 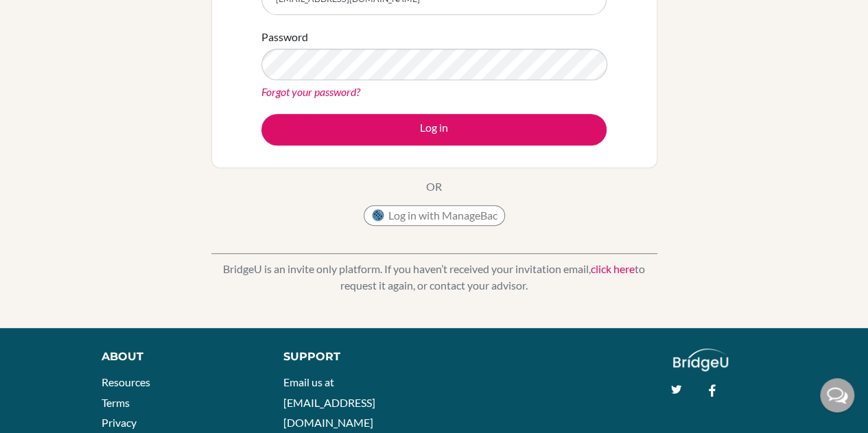 I want to click on label: Password, so click(x=285, y=37).